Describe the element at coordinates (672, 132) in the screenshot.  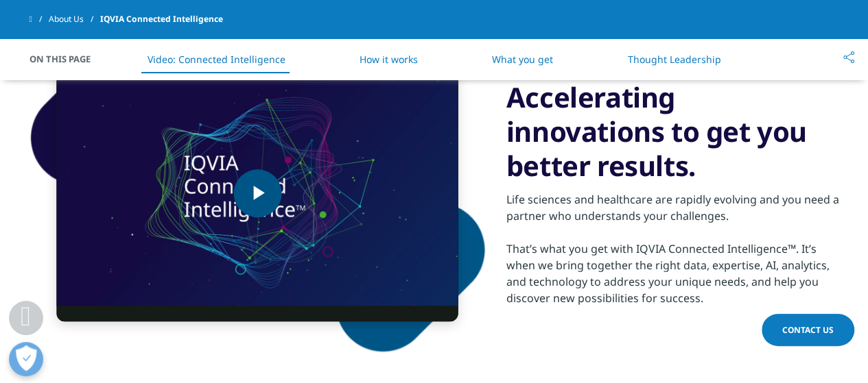
I see `h3: Accelerating innovations to get you better results.` at that location.